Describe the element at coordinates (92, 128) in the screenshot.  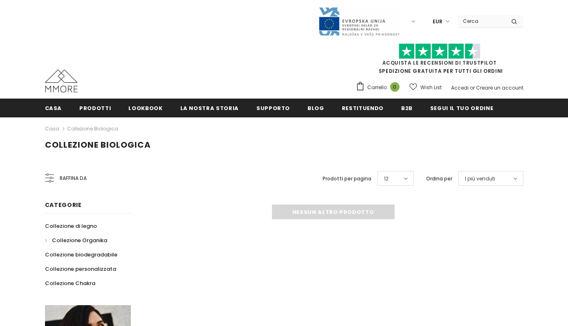
I see `a: Collezione biologica` at that location.